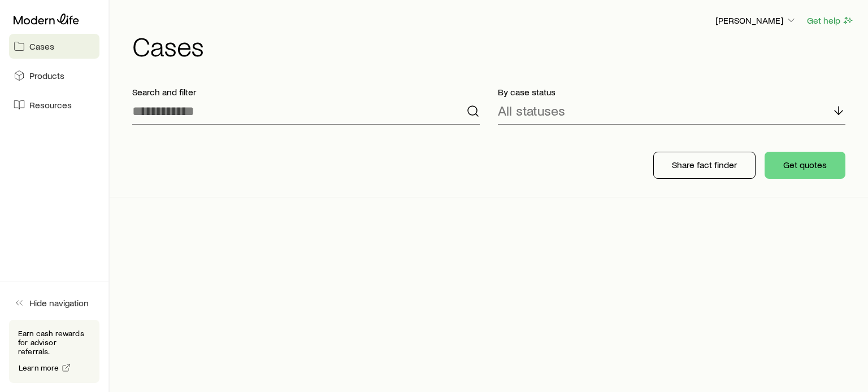 The width and height of the screenshot is (868, 392). What do you see at coordinates (672, 92) in the screenshot?
I see `p: By case status` at bounding box center [672, 92].